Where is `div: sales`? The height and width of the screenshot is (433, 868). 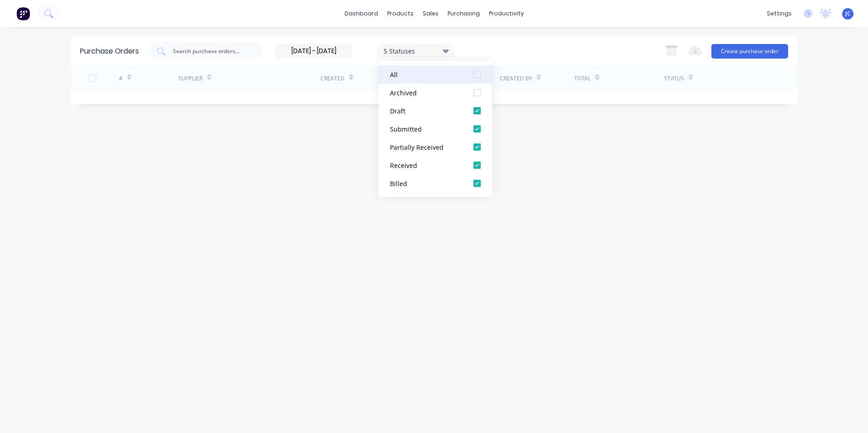
div: sales is located at coordinates (431, 14).